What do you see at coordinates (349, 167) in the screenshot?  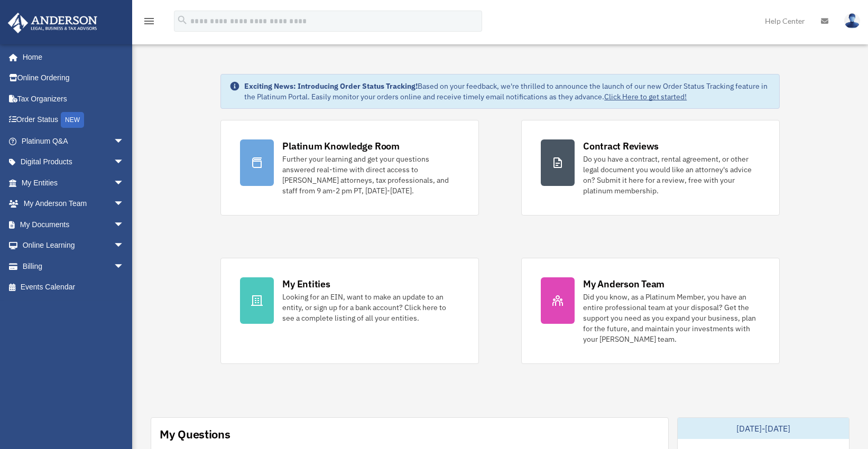 I see `a: Platinum Knowledge Room Further your learning and get your questions answered real-time with dire...` at bounding box center [349, 167].